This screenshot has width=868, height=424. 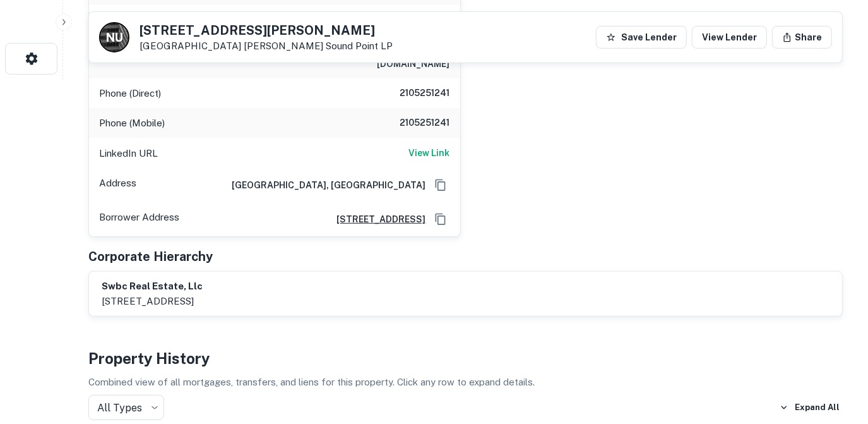 What do you see at coordinates (465, 358) in the screenshot?
I see `h4: Property History` at bounding box center [465, 358].